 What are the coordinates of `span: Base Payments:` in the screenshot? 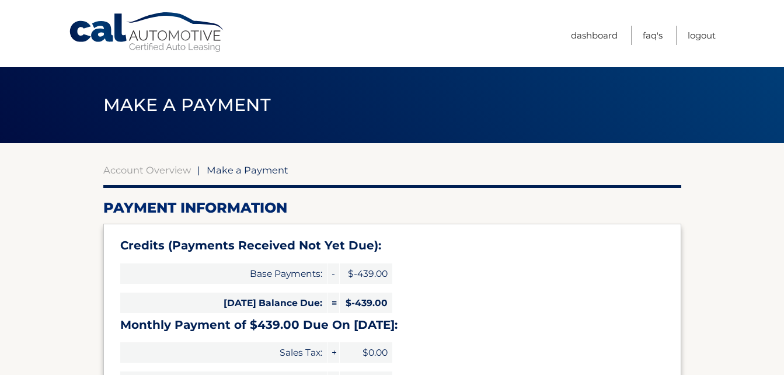 It's located at (224, 273).